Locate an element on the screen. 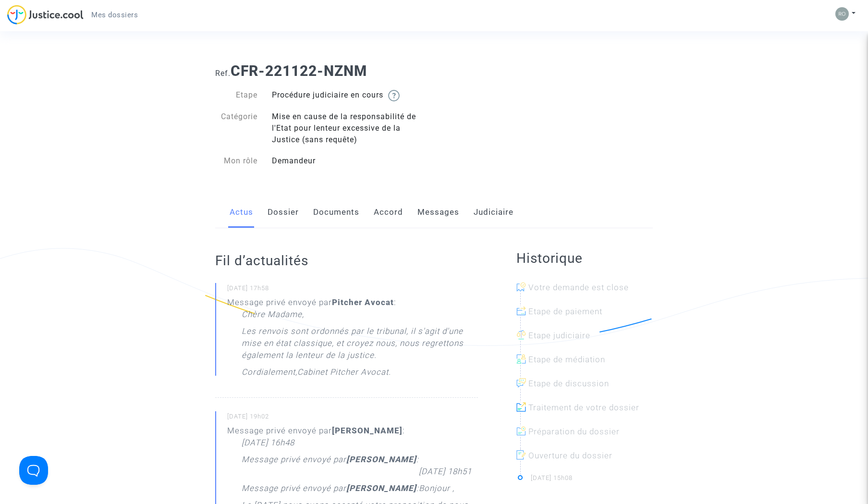  img: 038b5c44ba5f0dcb5f931f45823e20df is located at coordinates (842, 14).